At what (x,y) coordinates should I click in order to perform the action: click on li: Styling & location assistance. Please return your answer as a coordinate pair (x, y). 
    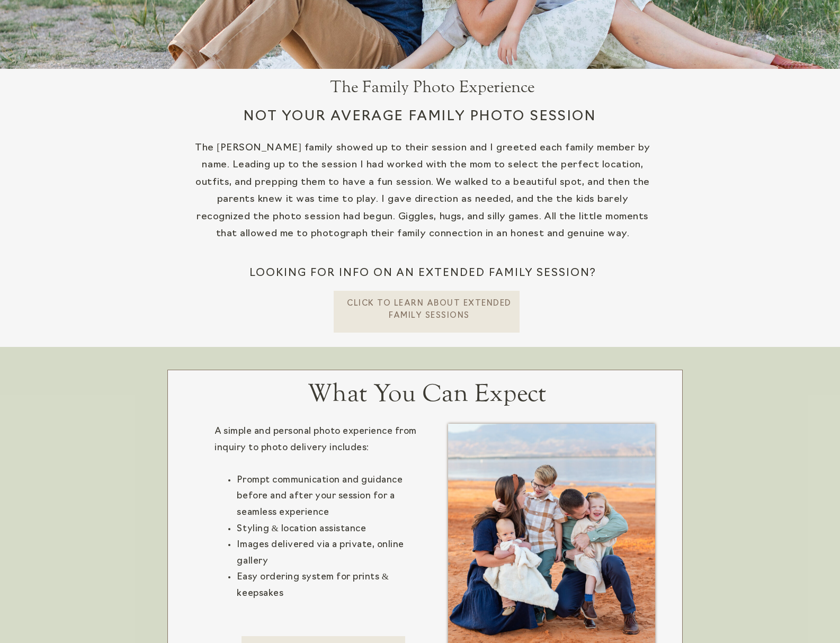
    Looking at the image, I should click on (330, 529).